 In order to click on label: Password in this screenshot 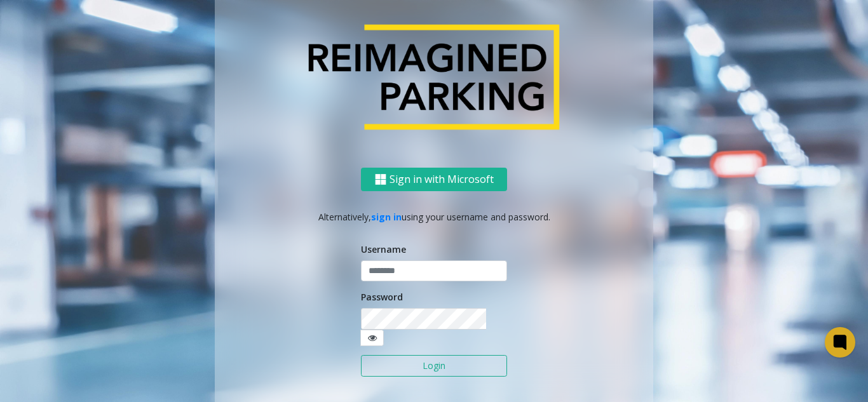, I will do `click(382, 297)`.